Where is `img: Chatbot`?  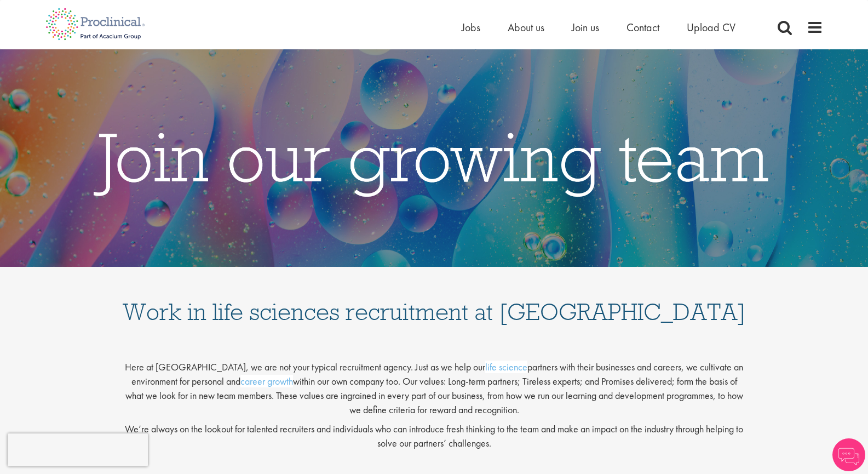
img: Chatbot is located at coordinates (848, 454).